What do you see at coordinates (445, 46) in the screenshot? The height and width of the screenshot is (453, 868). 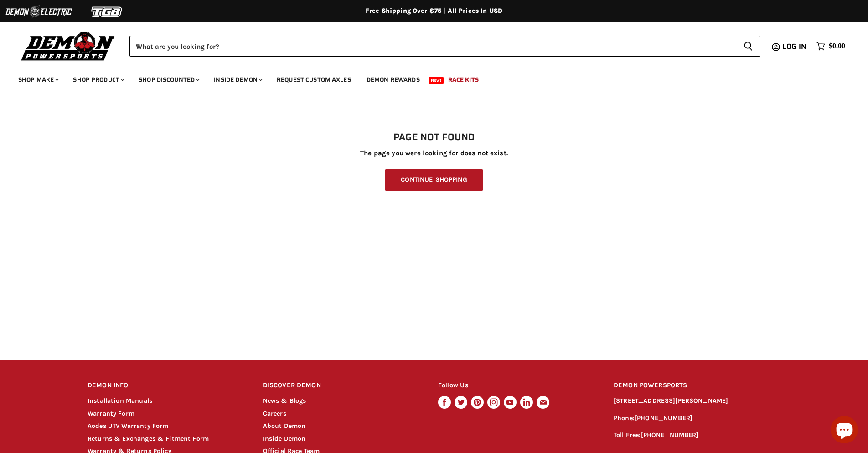 I see `form: Product` at bounding box center [445, 46].